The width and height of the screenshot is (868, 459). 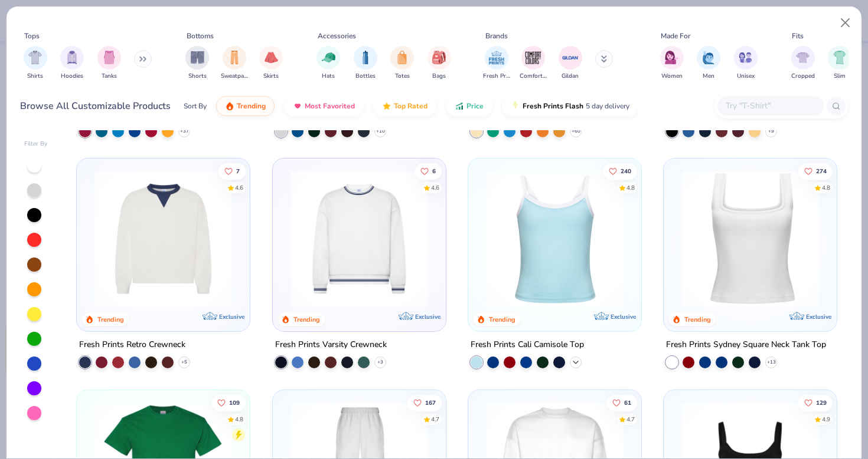 What do you see at coordinates (251, 106) in the screenshot?
I see `span: Trending` at bounding box center [251, 106].